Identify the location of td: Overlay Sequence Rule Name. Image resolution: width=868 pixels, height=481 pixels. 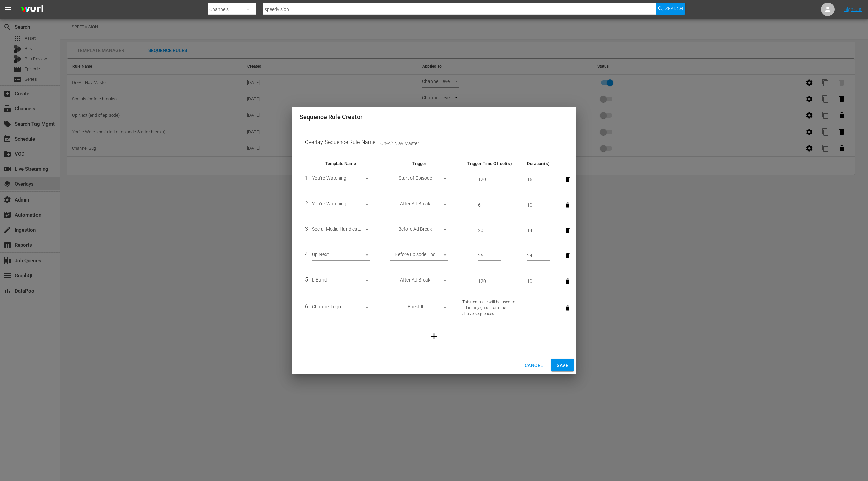
(434, 144).